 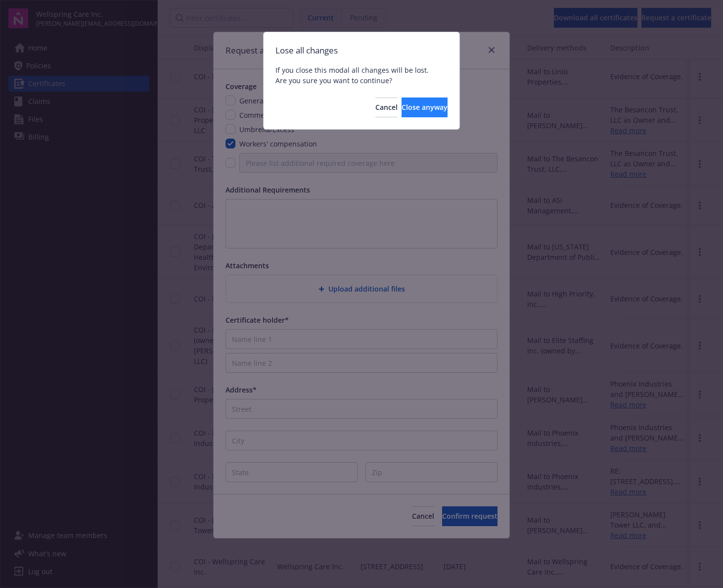 I want to click on span: If you close this modal all changes will be lost., so click(x=362, y=70).